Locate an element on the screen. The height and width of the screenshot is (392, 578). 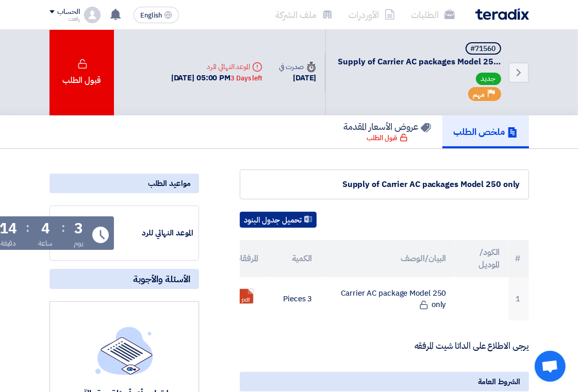
th: الكود/الموديل is located at coordinates (482, 258).